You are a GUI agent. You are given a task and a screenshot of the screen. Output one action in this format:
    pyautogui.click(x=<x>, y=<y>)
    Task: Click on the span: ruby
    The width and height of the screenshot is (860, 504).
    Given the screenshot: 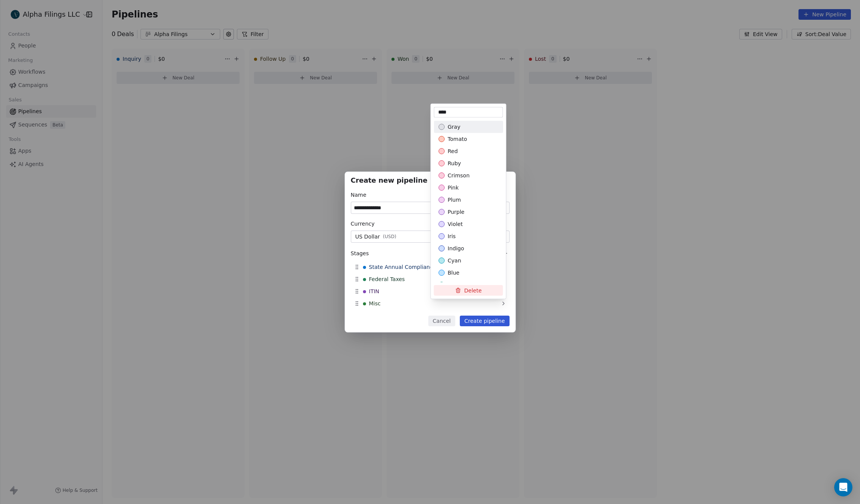 What is the action you would take?
    pyautogui.click(x=454, y=163)
    